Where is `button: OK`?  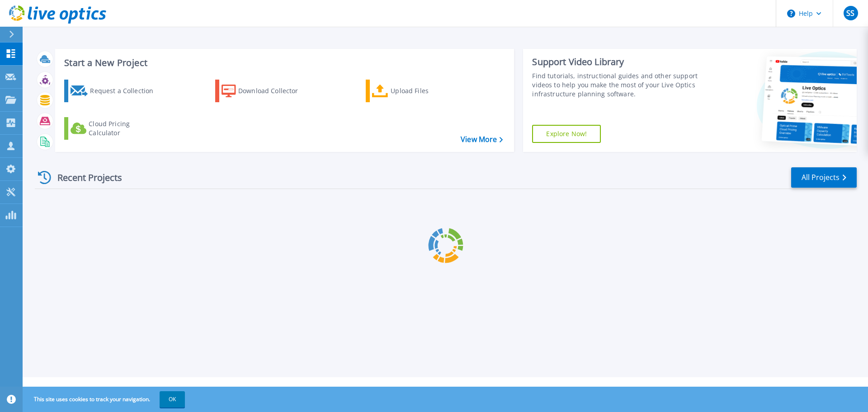 button: OK is located at coordinates (172, 399).